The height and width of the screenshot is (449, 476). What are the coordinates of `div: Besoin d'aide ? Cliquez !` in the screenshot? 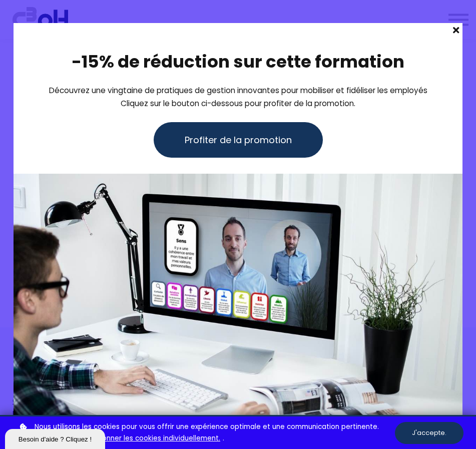 It's located at (50, 12).